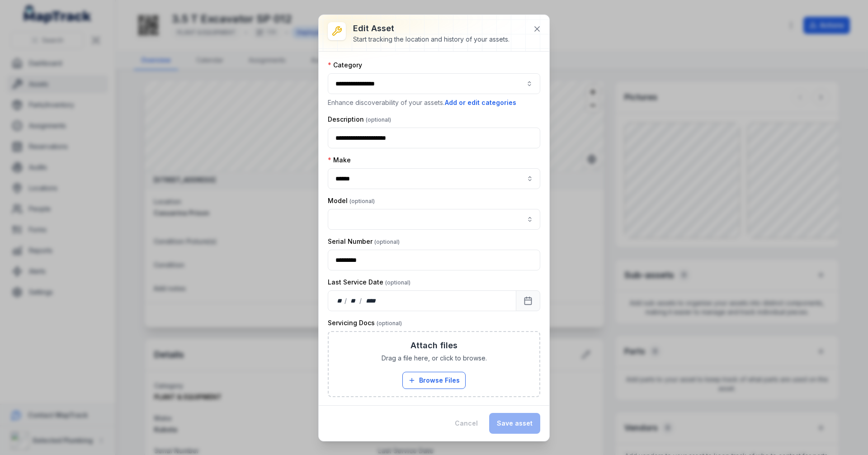 The image size is (868, 455). What do you see at coordinates (369, 283) in the screenshot?
I see `label: Last Service Date` at bounding box center [369, 283].